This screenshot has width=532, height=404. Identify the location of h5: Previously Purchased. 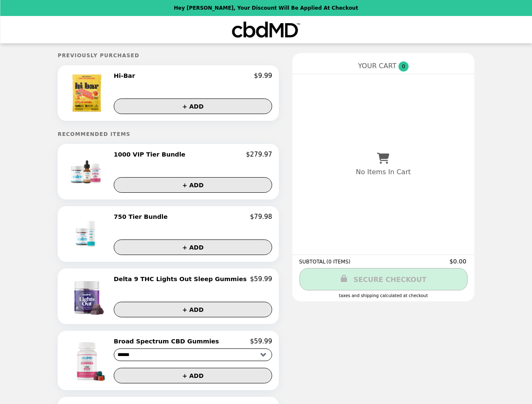
(168, 56).